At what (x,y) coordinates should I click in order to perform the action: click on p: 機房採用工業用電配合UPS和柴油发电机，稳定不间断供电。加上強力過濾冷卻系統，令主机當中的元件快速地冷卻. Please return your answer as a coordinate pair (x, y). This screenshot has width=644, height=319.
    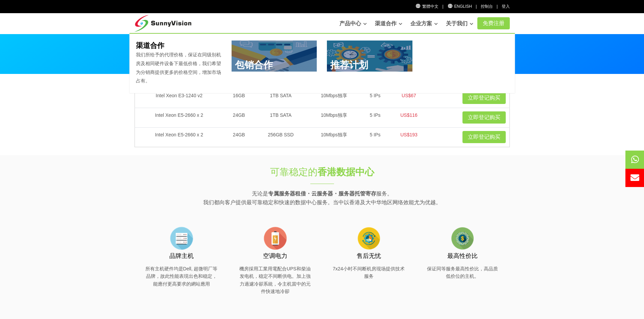
    Looking at the image, I should click on (275, 280).